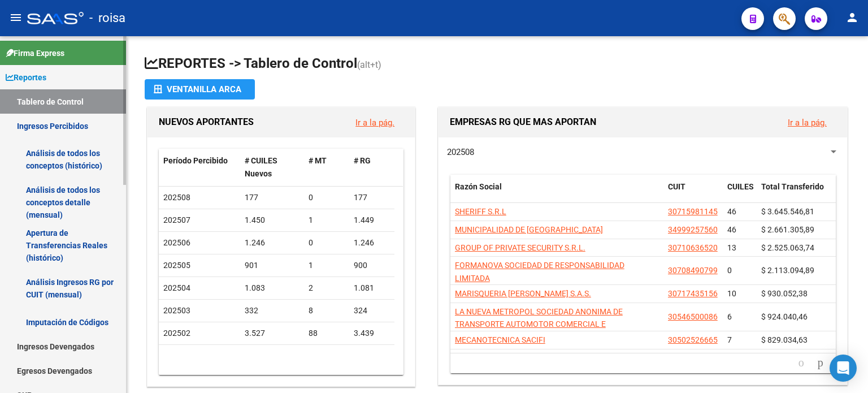  What do you see at coordinates (327, 333) in the screenshot?
I see `div: 88` at bounding box center [327, 333].